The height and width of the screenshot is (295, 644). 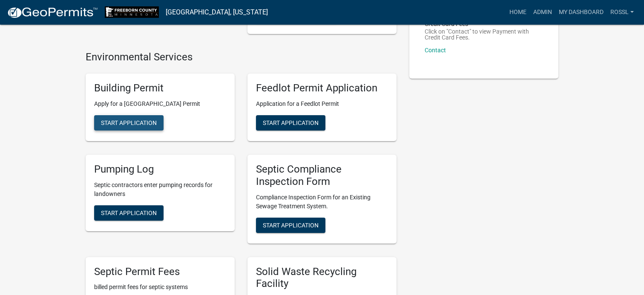 I want to click on p: Compliance Inspection Form for an Existing Sewage Treatment System., so click(x=322, y=202).